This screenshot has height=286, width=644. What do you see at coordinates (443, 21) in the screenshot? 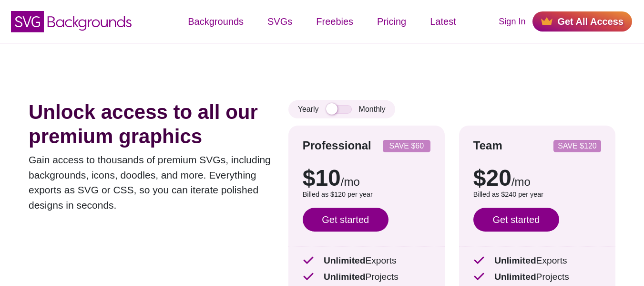
I see `a: Latest` at bounding box center [443, 21].